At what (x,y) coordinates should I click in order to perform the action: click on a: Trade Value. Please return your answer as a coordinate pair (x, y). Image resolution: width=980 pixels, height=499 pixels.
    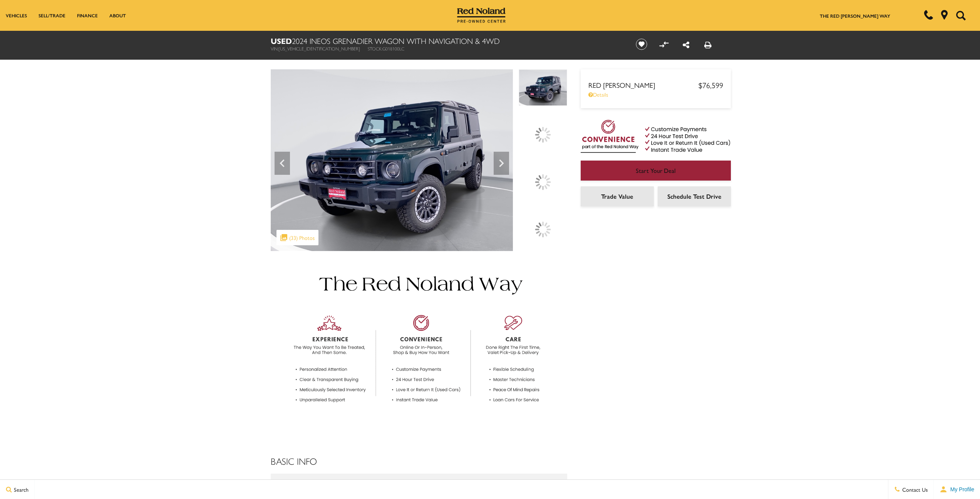
    Looking at the image, I should click on (618, 196).